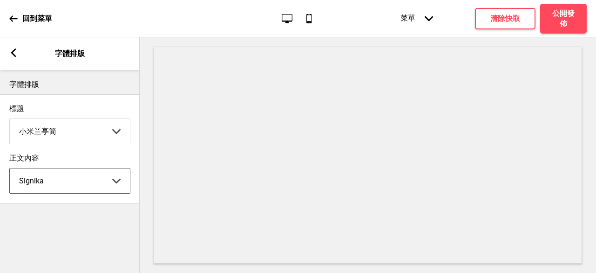 This screenshot has height=273, width=596. Describe the element at coordinates (564, 19) in the screenshot. I see `button: 公開發佈` at that location.